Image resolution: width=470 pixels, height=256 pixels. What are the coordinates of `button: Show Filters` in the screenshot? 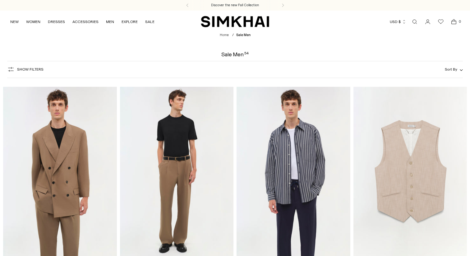 It's located at (25, 69).